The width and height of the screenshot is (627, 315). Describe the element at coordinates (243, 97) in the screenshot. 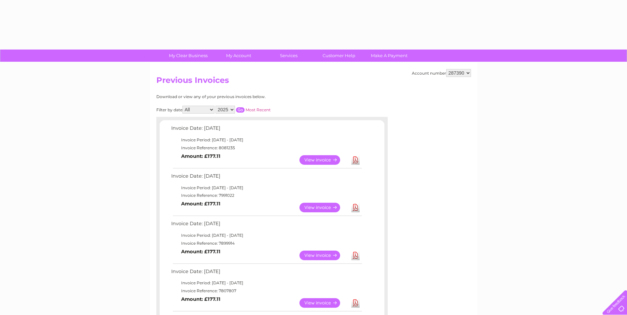

I see `div: Download or view any of your previous invoices below.` at that location.